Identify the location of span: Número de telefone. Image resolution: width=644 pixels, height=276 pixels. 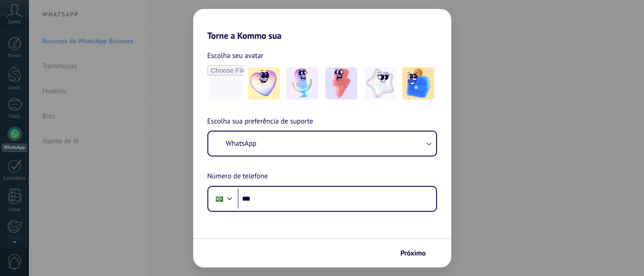
(238, 177).